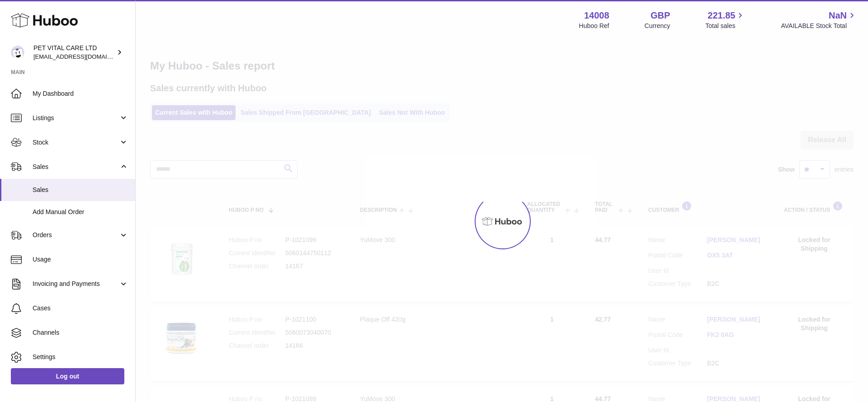 This screenshot has height=402, width=868. Describe the element at coordinates (593, 25) in the screenshot. I see `div: Huboo Ref` at that location.